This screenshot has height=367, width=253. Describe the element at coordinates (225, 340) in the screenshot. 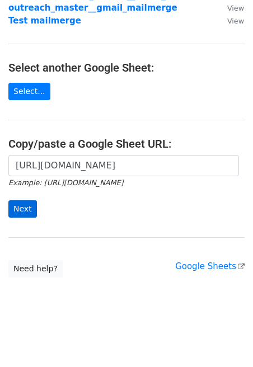

I see `div: Chat Widget` at that location.